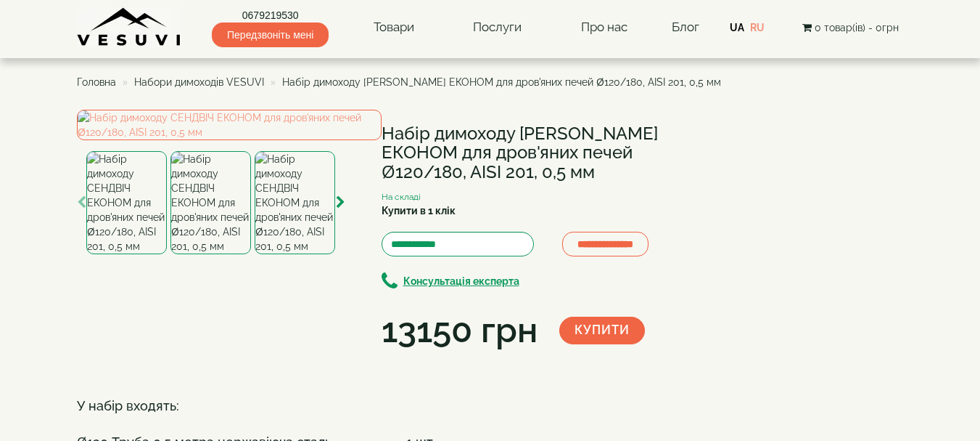  Describe the element at coordinates (418, 211) in the screenshot. I see `label: Купити в 1 клік` at that location.